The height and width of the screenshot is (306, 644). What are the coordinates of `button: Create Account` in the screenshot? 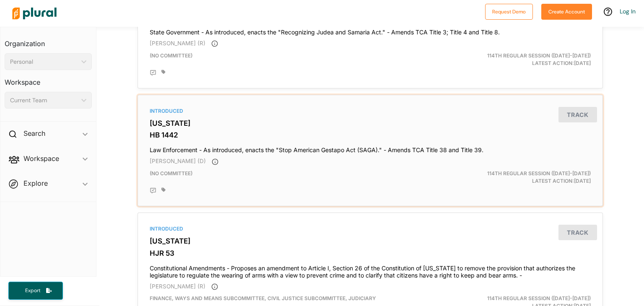 It's located at (566, 12).